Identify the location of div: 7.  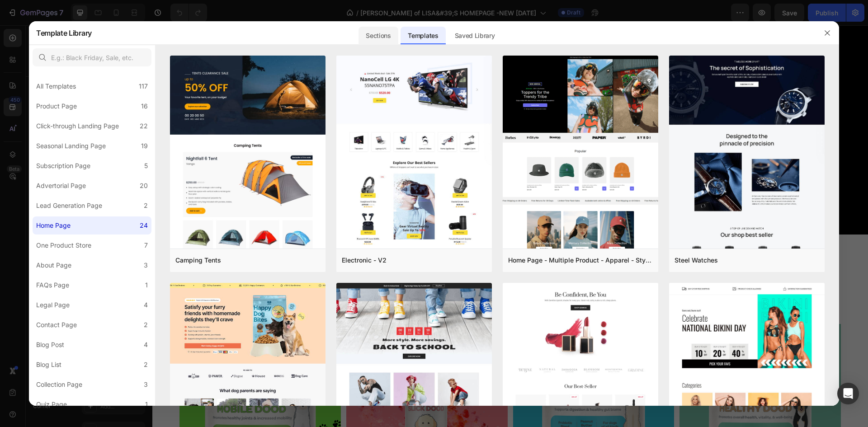
(146, 245).